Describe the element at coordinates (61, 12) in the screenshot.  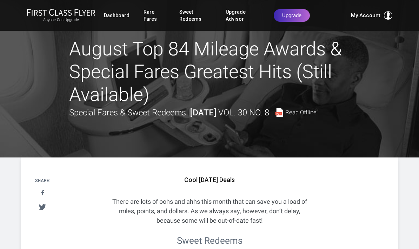
I see `img: First Class Flyer` at that location.